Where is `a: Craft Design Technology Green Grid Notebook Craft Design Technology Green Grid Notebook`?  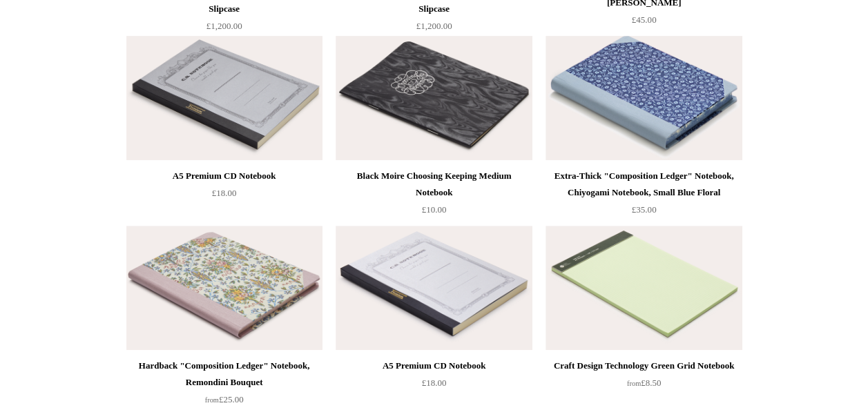
a: Craft Design Technology Green Grid Notebook Craft Design Technology Green Grid Notebook is located at coordinates (644, 288).